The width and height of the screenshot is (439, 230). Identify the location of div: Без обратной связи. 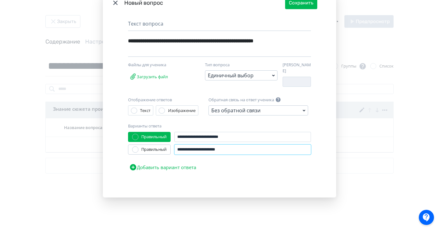
(236, 110).